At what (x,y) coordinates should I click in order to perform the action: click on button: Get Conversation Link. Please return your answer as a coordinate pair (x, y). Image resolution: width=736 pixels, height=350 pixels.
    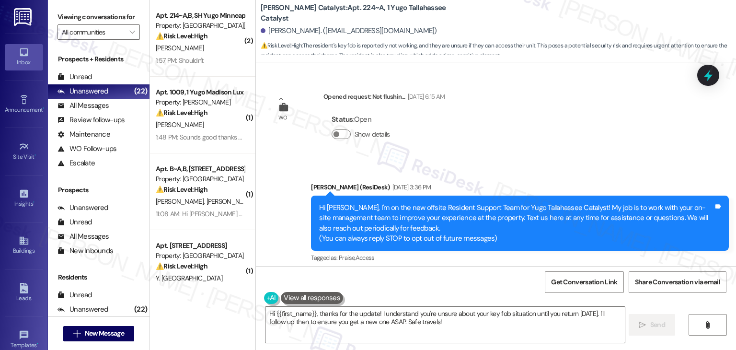
    Looking at the image, I should click on (584, 282).